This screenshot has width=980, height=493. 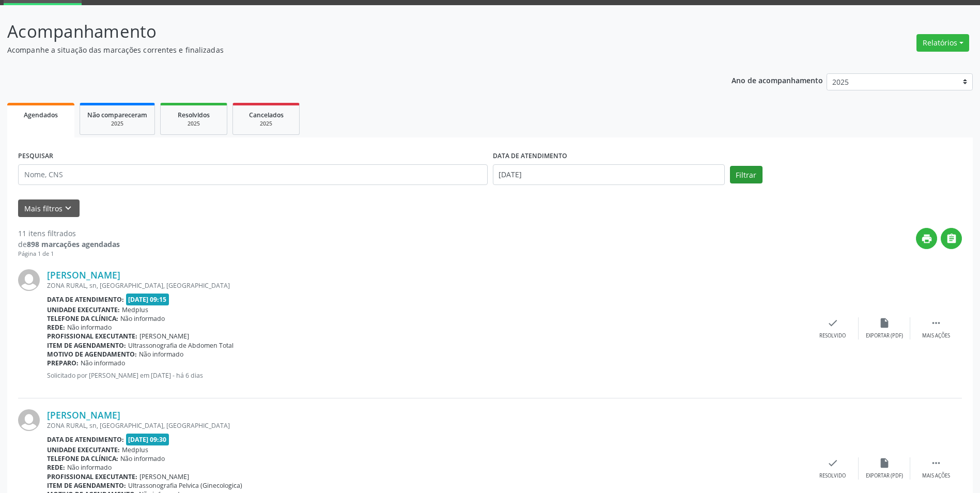 What do you see at coordinates (69, 244) in the screenshot?
I see `div: de` at bounding box center [69, 244].